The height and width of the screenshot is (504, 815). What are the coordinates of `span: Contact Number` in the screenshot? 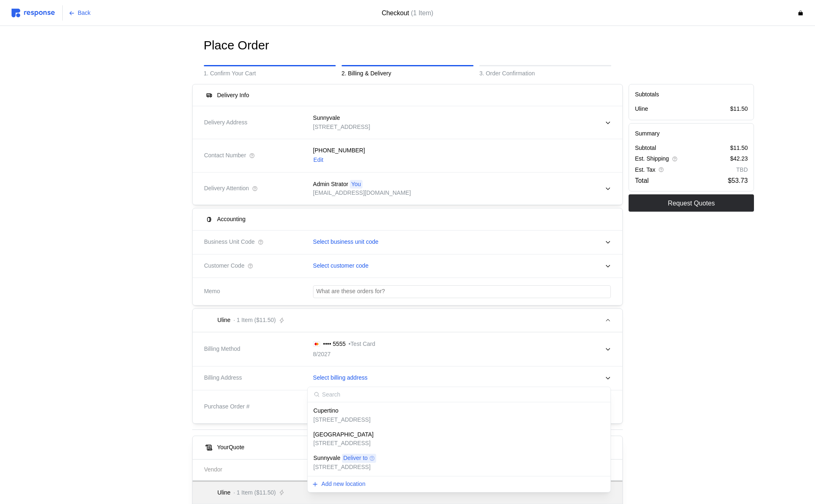 It's located at (225, 156).